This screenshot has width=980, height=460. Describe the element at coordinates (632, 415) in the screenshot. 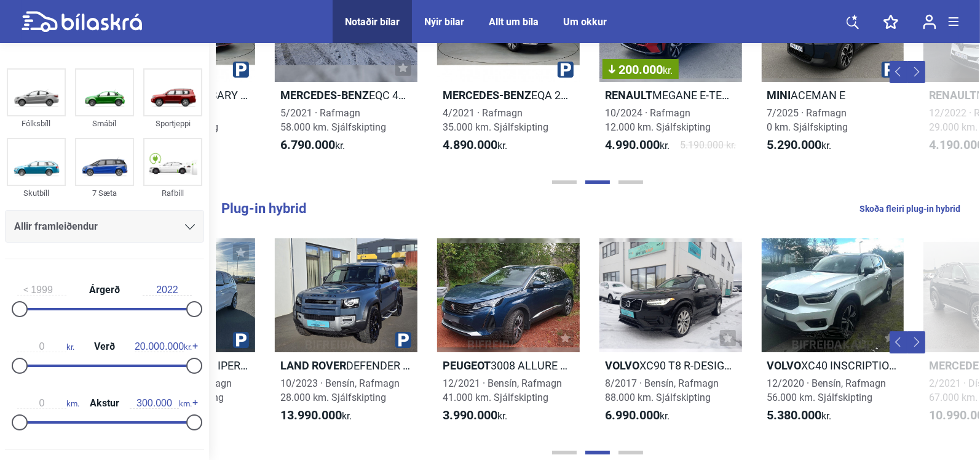

I see `b: 6.990.000` at that location.